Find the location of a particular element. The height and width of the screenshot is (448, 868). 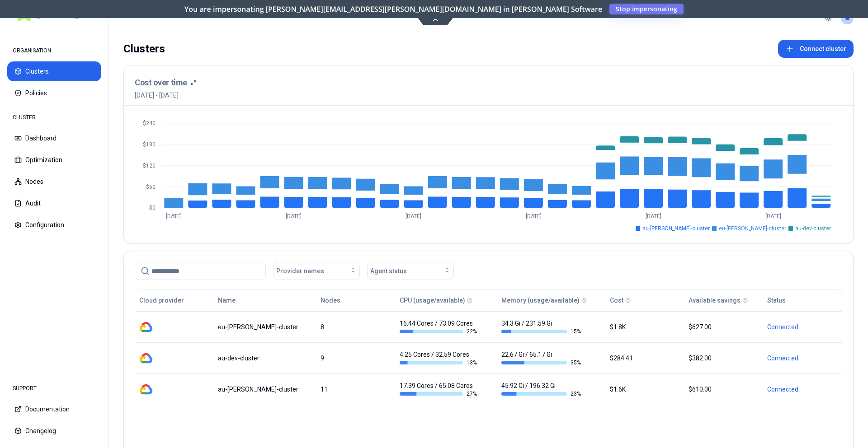

button: Policies is located at coordinates (55, 93).